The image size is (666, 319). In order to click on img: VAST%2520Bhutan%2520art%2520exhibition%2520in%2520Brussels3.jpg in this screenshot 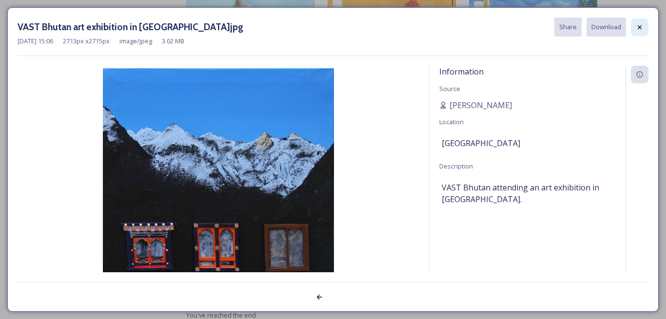, I will do `click(218, 184)`.